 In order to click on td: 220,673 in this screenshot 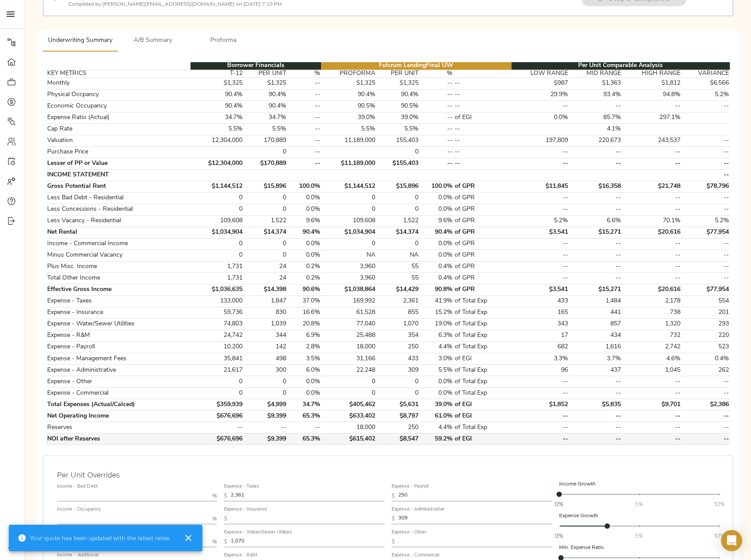, I will do `click(595, 141)`.